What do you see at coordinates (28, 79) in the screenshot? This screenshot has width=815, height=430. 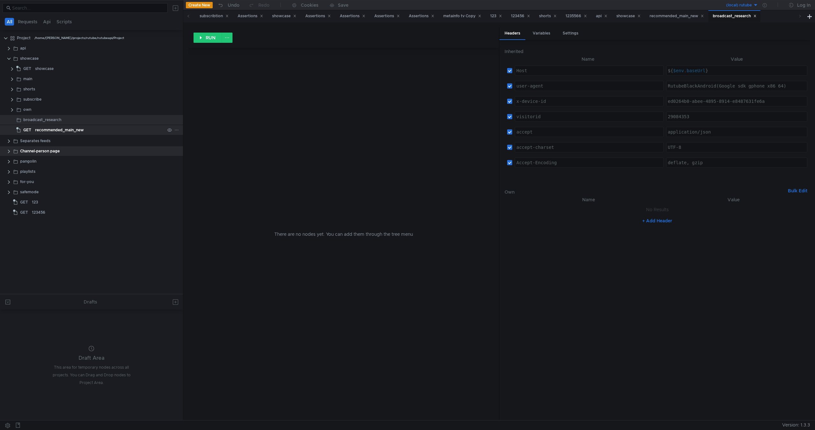 I see `div: main` at bounding box center [28, 79].